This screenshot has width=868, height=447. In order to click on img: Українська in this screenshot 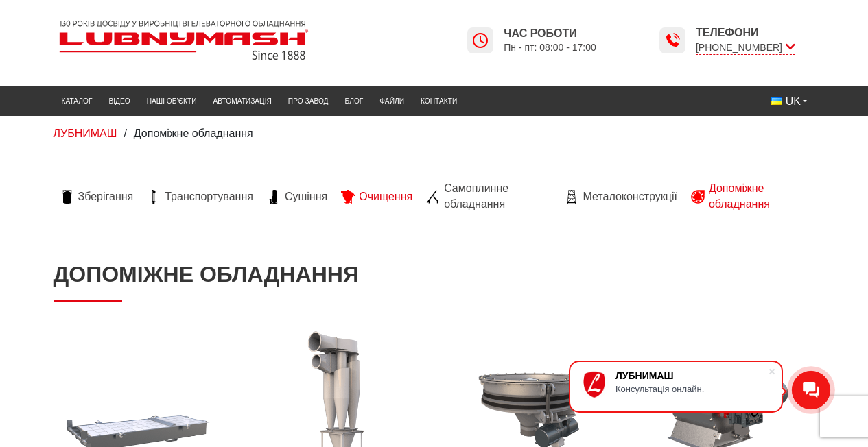, I will do `click(777, 101)`.